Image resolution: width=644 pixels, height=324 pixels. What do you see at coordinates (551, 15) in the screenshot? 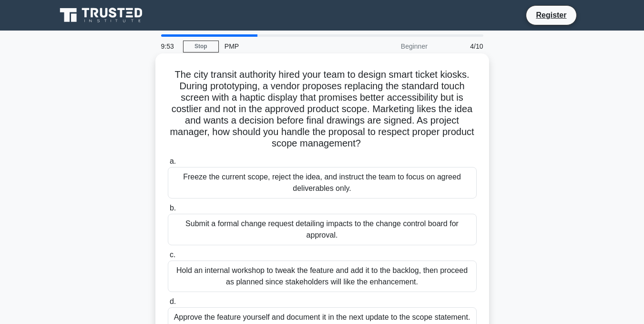
I see `a: Register` at bounding box center [551, 15].